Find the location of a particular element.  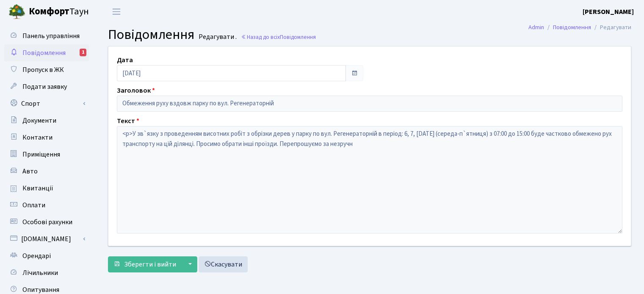

a: Особові рахунки is located at coordinates (46, 222).